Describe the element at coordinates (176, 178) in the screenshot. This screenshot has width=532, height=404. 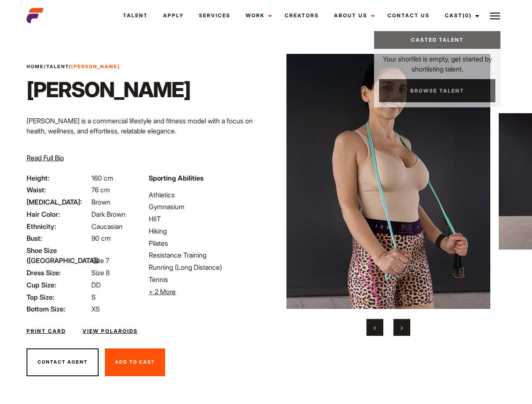
I see `strong: Sporting Abilities` at that location.